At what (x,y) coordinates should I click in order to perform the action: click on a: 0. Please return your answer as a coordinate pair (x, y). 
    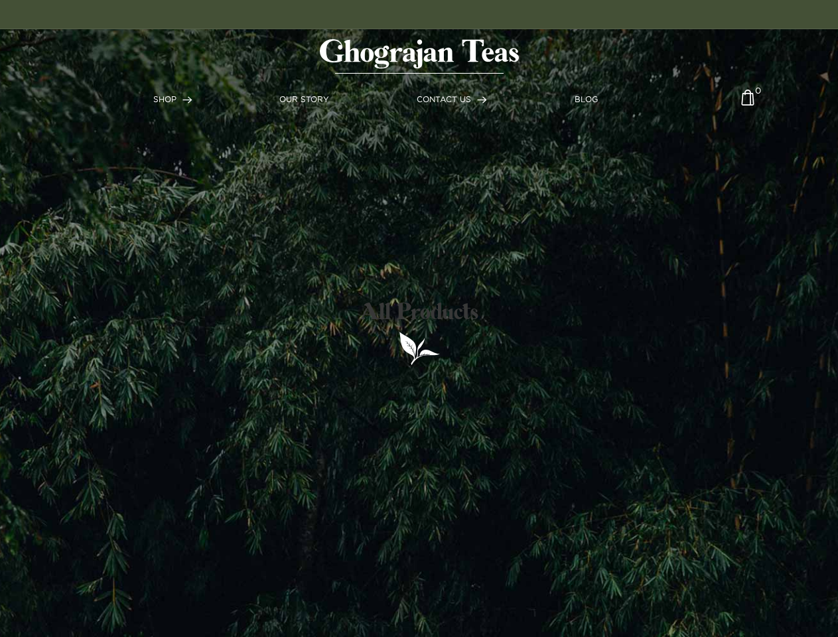
    Looking at the image, I should click on (748, 102).